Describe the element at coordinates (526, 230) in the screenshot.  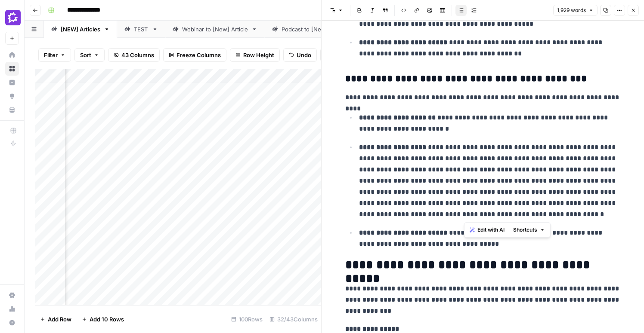
I see `span: Shortcuts` at that location.